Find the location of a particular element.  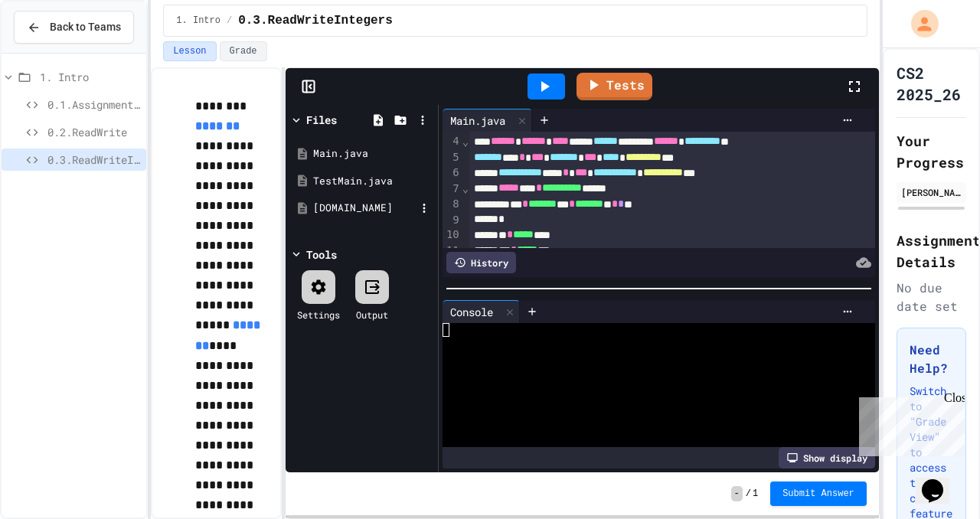

div: Output is located at coordinates (372, 314).